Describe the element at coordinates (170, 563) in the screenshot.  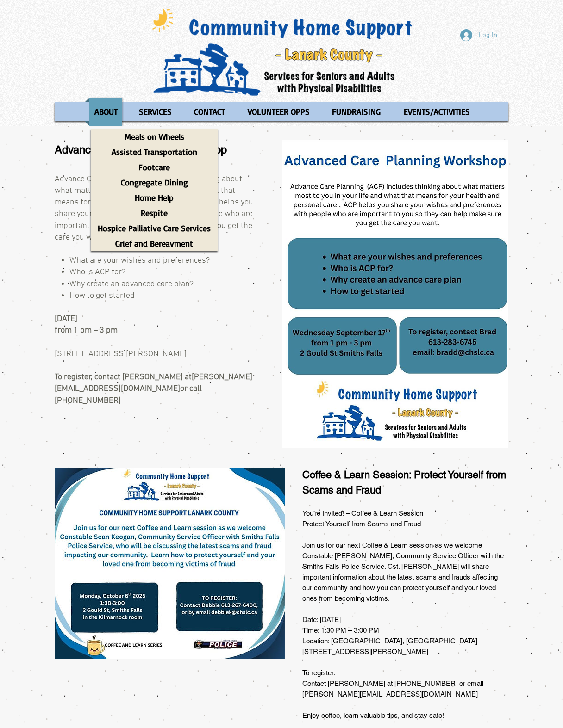
I see `img: lunchandlearn_october2025.jpg` at that location.